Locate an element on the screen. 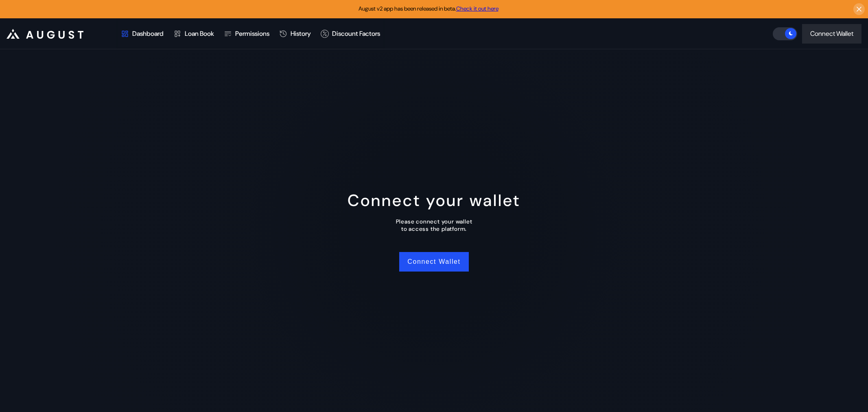 Image resolution: width=868 pixels, height=412 pixels. a: Discount Factors is located at coordinates (350, 34).